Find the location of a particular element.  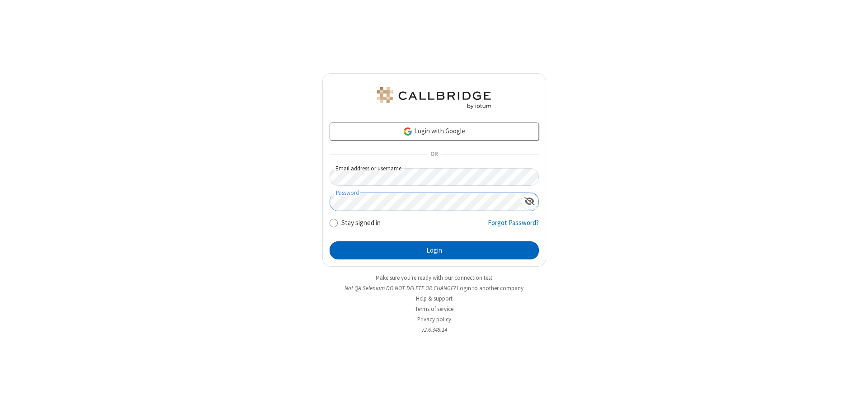

a: Privacy policy is located at coordinates (434, 319).